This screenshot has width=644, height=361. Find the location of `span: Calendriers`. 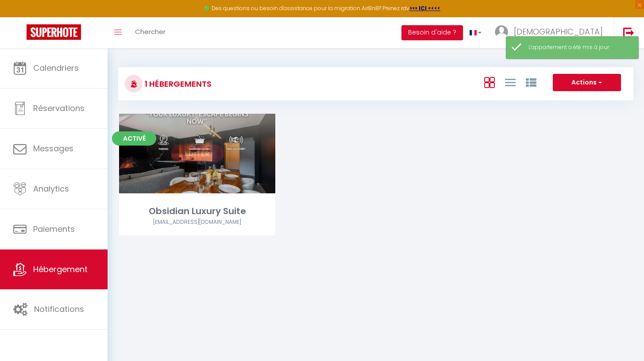

span: Calendriers is located at coordinates (56, 68).